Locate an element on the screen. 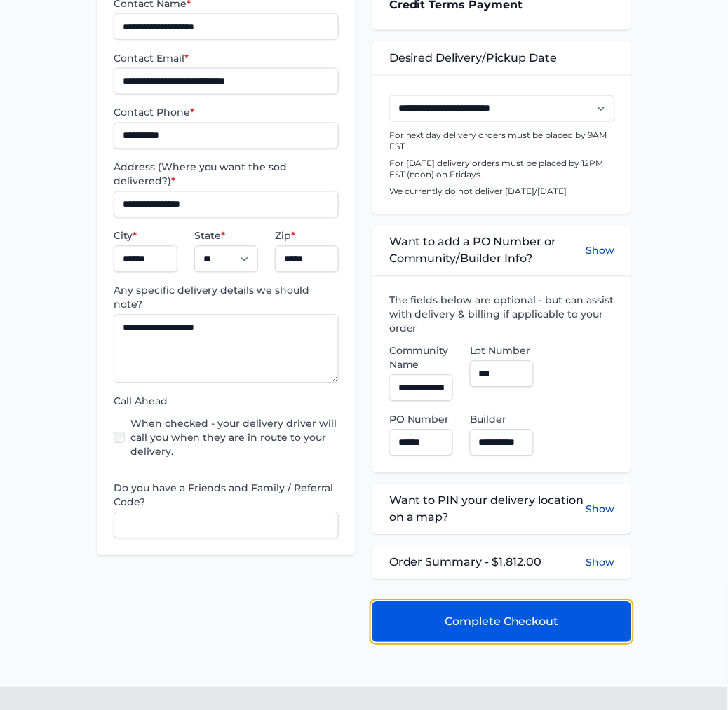 The height and width of the screenshot is (710, 728). label: Contact Email is located at coordinates (226, 58).